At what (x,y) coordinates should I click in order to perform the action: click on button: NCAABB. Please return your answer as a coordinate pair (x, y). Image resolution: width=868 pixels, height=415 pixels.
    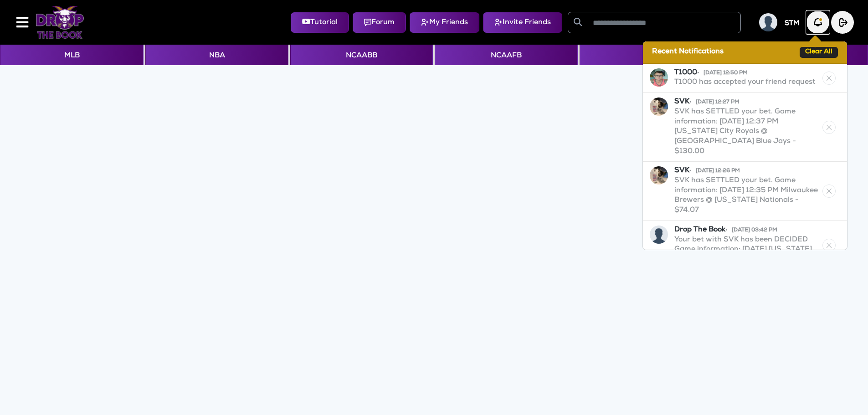
    Looking at the image, I should click on (361, 54).